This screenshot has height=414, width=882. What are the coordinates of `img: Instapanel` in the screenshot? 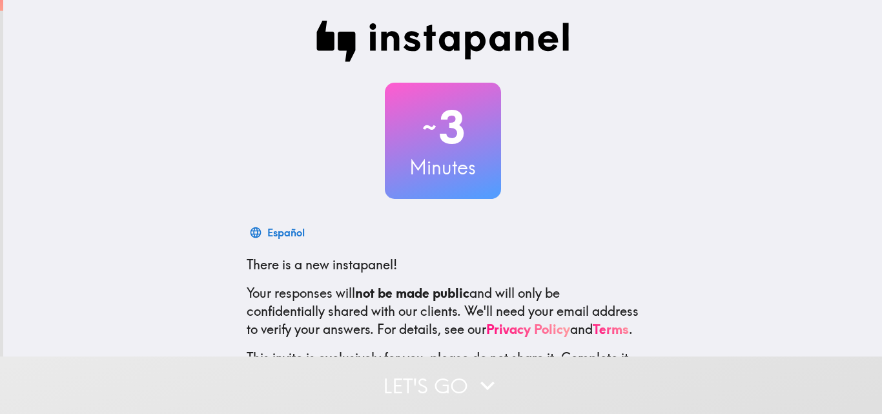 It's located at (443, 41).